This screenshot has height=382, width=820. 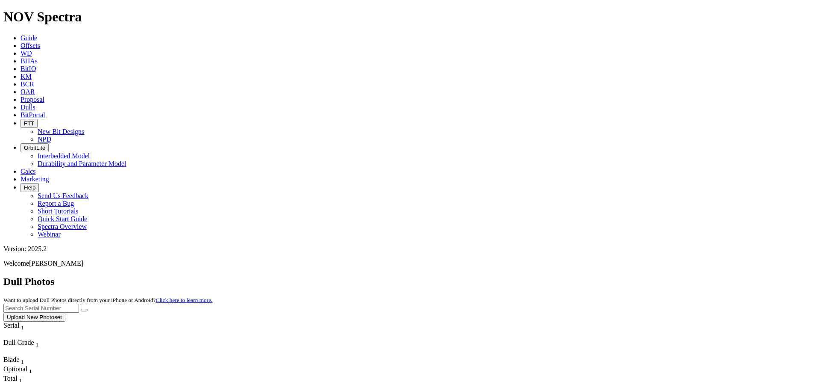 I want to click on span: BHAs, so click(x=29, y=61).